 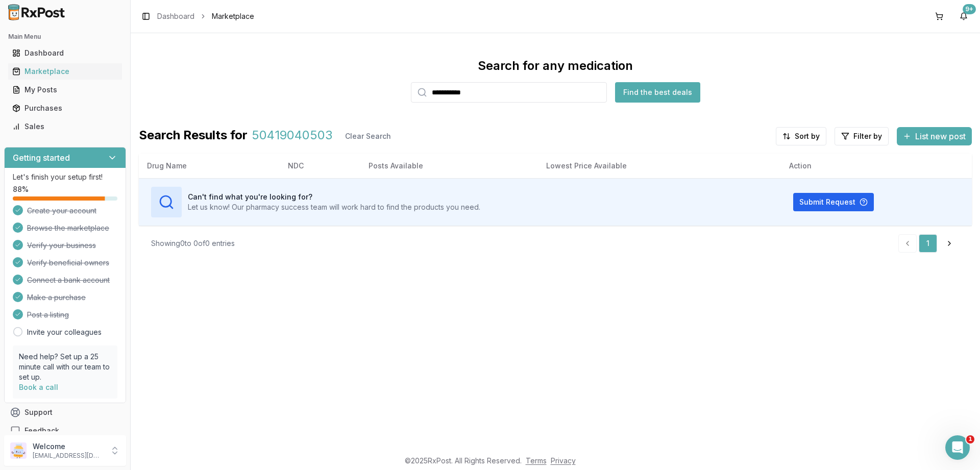 I want to click on p: Welcome, so click(x=68, y=446).